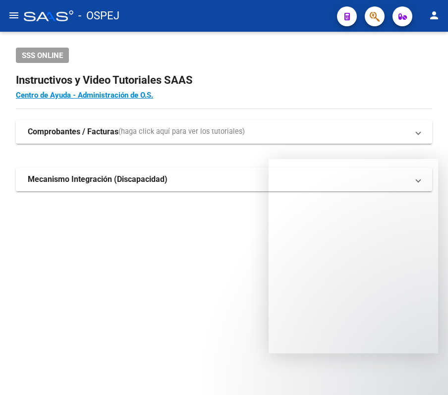 This screenshot has width=448, height=395. What do you see at coordinates (434, 15) in the screenshot?
I see `mat-icon: person` at bounding box center [434, 15].